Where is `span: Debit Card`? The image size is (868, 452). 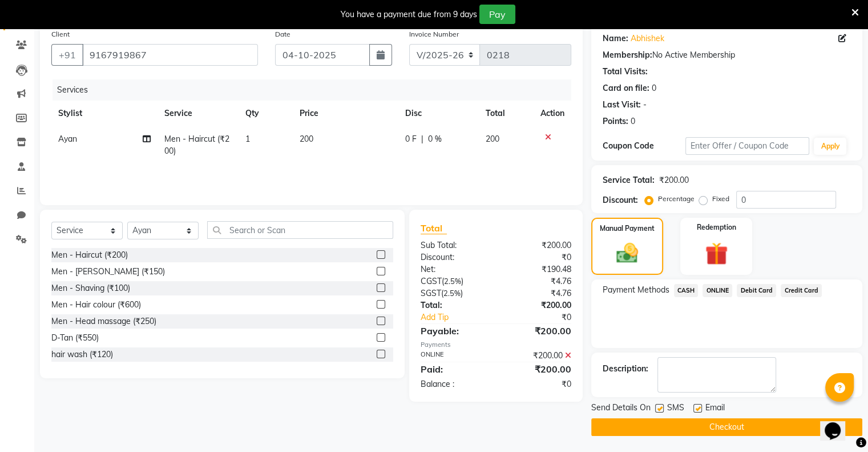
span: Debit Card is located at coordinates (756, 290).